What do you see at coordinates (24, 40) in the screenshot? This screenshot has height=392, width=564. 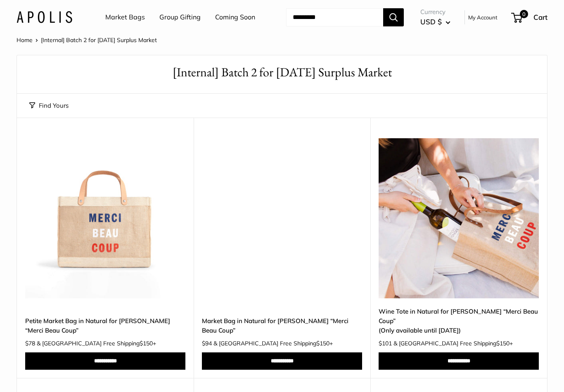 I see `a: Home` at bounding box center [24, 40].